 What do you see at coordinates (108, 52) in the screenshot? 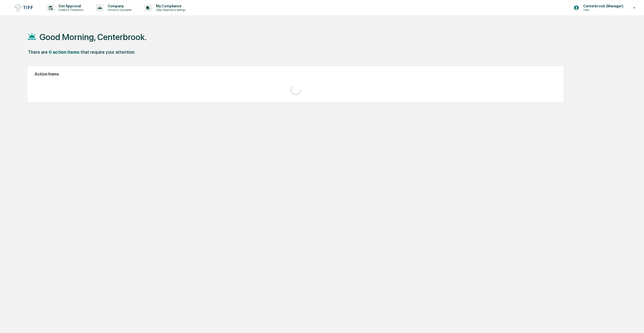
I see `div: that require your attention.` at bounding box center [108, 52].